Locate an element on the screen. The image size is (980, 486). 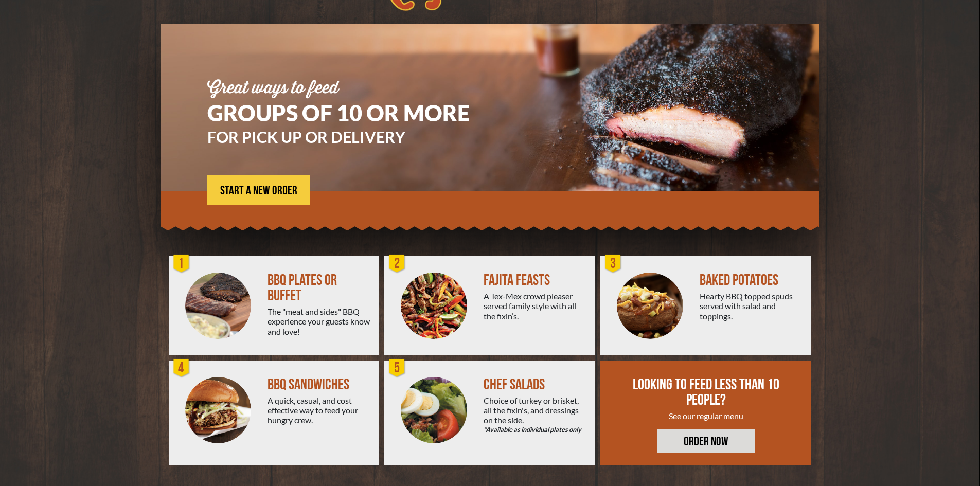
div: FAJITA FEASTS is located at coordinates (535, 280).